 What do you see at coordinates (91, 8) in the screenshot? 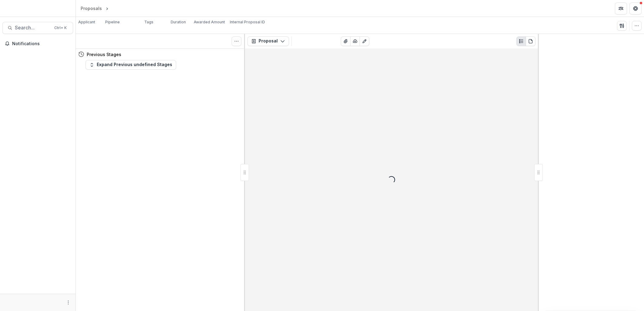
I see `a: Proposals` at bounding box center [91, 8].